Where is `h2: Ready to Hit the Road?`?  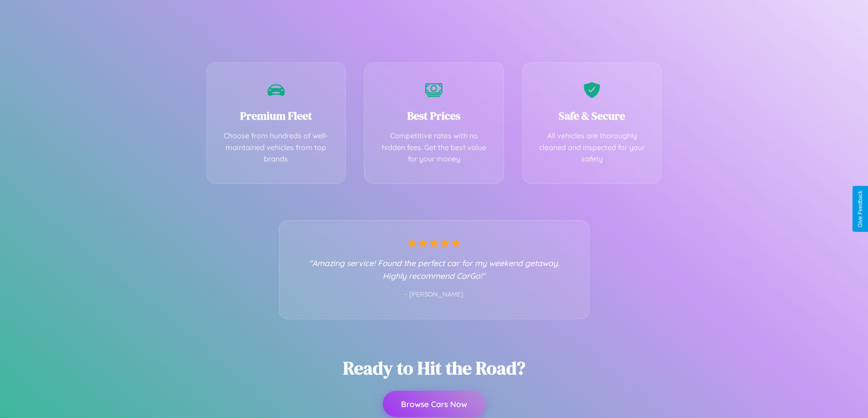 h2: Ready to Hit the Road? is located at coordinates (434, 368).